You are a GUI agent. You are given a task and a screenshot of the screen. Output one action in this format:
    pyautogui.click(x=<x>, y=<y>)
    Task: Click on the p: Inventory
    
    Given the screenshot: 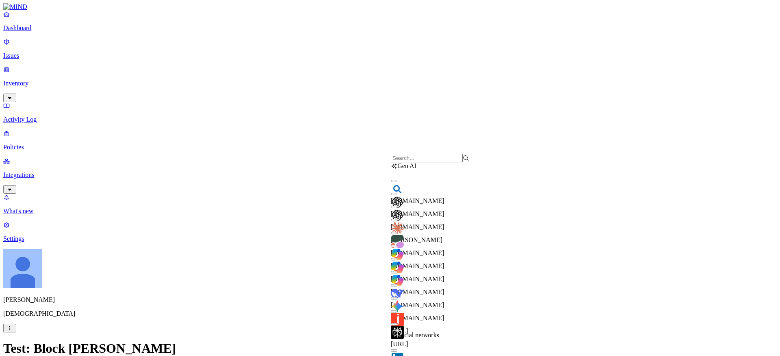 What is the action you would take?
    pyautogui.click(x=390, y=83)
    